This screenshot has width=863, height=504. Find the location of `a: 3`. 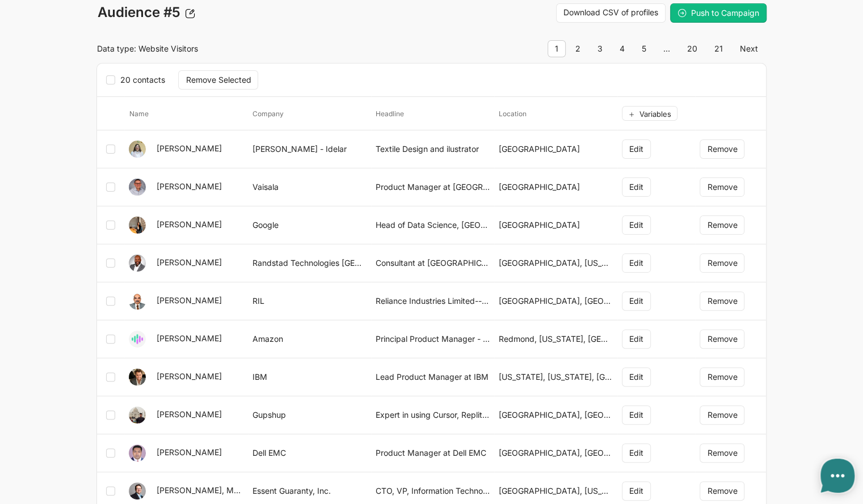

a: 3 is located at coordinates (599, 49).